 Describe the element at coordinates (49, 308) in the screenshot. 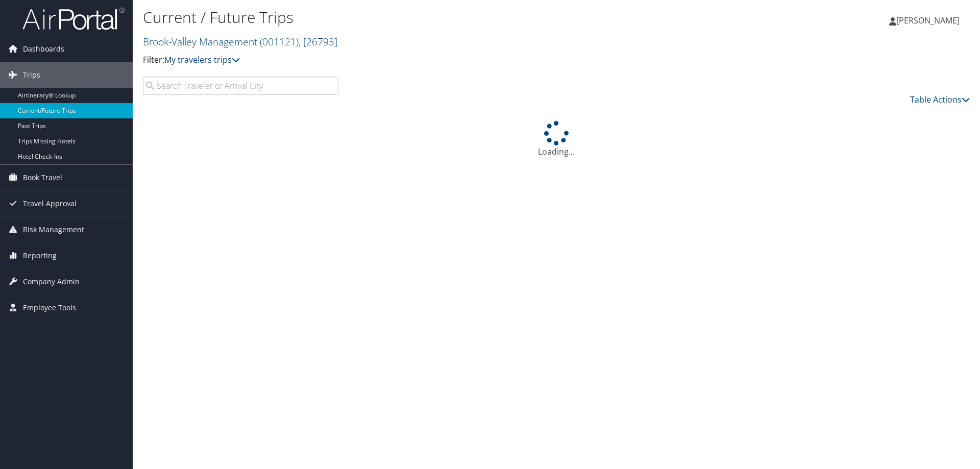

I see `span: Employee Tools` at that location.